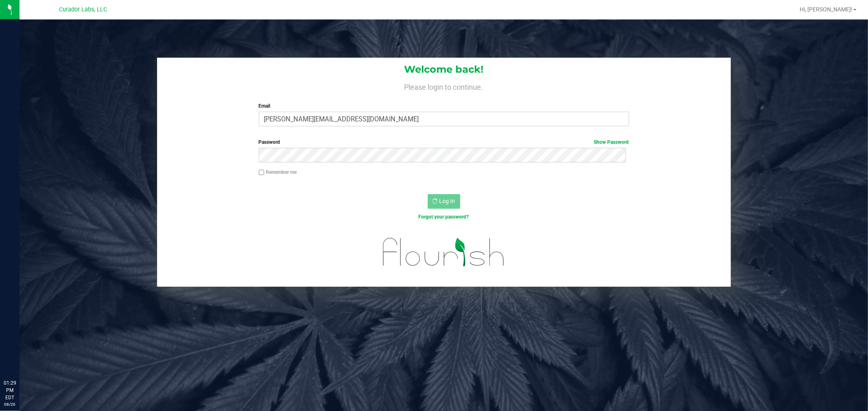 Image resolution: width=868 pixels, height=411 pixels. I want to click on label: Remember me, so click(278, 172).